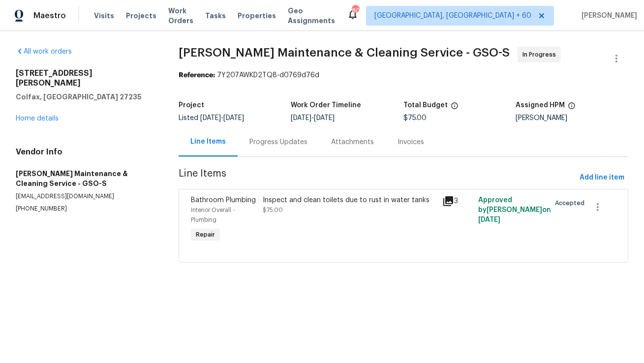 The image size is (644, 363). I want to click on div: 803, so click(355, 11).